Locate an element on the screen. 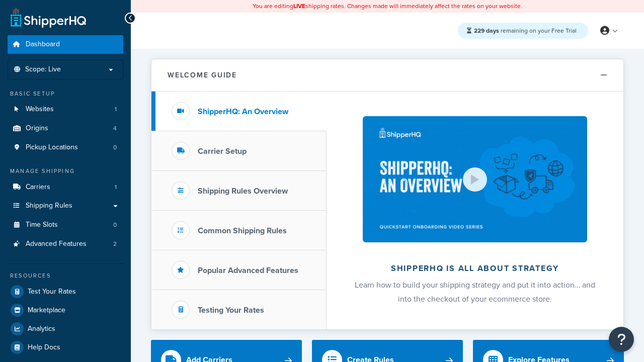 This screenshot has height=362, width=644. li: Analytics is located at coordinates (65, 329).